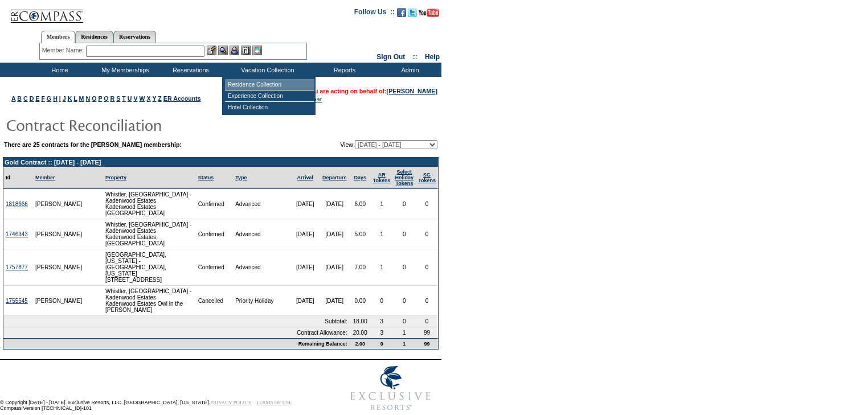  What do you see at coordinates (270, 85) in the screenshot?
I see `td: Residence Collection` at bounding box center [270, 85].